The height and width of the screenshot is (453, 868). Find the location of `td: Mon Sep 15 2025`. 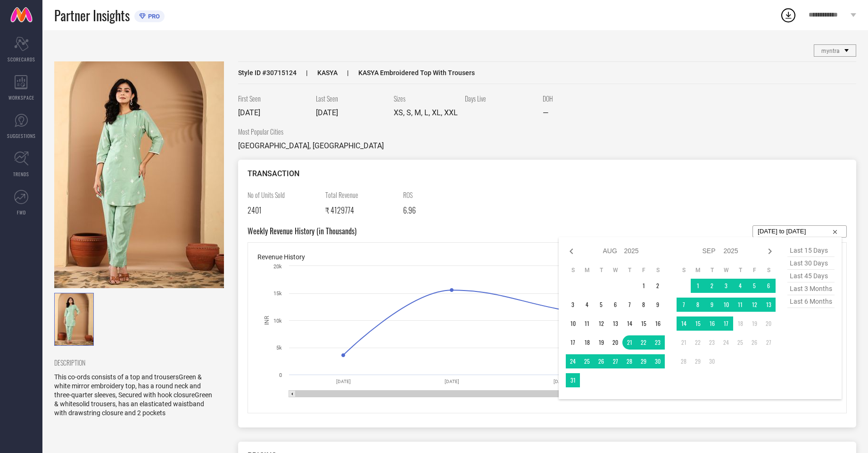

td: Mon Sep 15 2025 is located at coordinates (698, 323).